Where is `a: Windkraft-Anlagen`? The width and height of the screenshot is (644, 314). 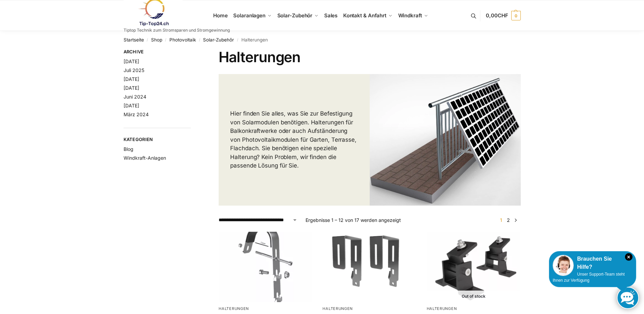 a: Windkraft-Anlagen is located at coordinates (145, 158).